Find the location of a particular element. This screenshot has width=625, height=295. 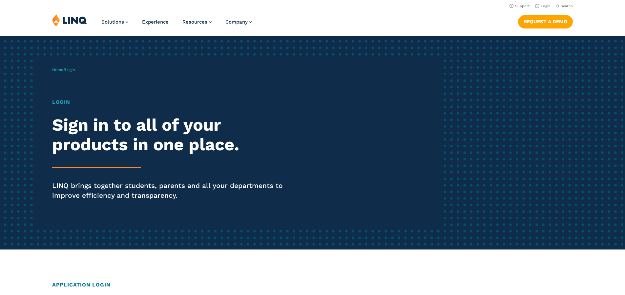

a: Request a Demo is located at coordinates (545, 22).